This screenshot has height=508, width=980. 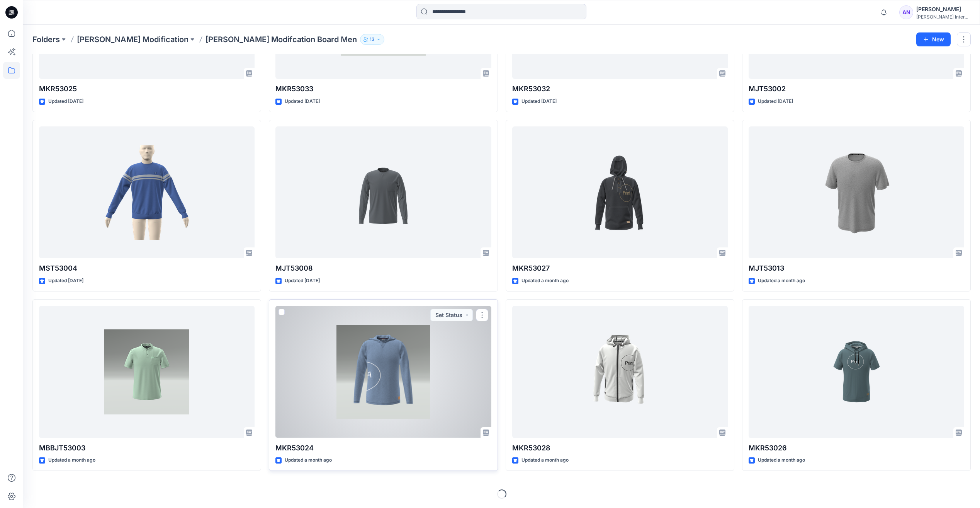 I want to click on p: MJT53002, so click(x=857, y=89).